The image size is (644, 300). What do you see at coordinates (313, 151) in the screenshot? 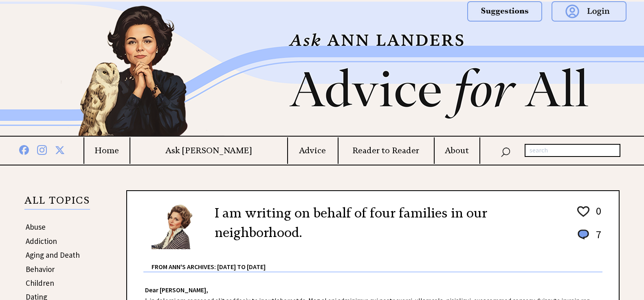
I see `h4: Advice` at bounding box center [313, 151].